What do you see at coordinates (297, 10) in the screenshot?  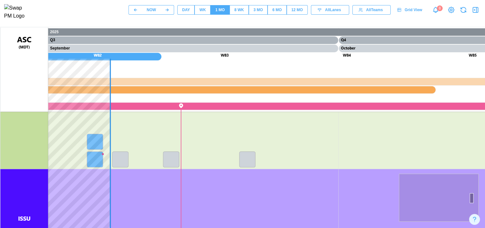 I see `div: 12 MO` at bounding box center [297, 10].